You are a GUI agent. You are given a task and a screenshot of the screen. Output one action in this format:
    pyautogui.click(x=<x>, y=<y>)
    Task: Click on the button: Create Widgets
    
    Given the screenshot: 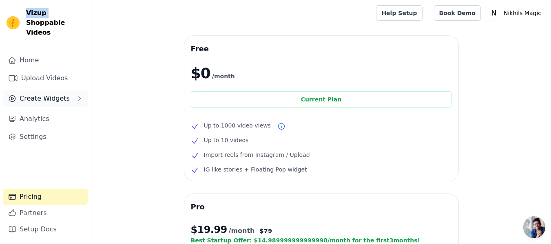 What is the action you would take?
    pyautogui.click(x=45, y=99)
    